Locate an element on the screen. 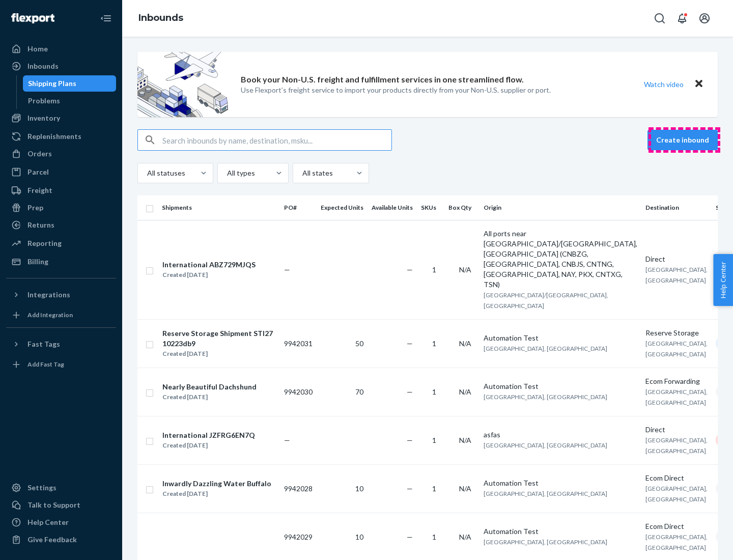 Image resolution: width=733 pixels, height=560 pixels. div: Freight is located at coordinates (39, 190).